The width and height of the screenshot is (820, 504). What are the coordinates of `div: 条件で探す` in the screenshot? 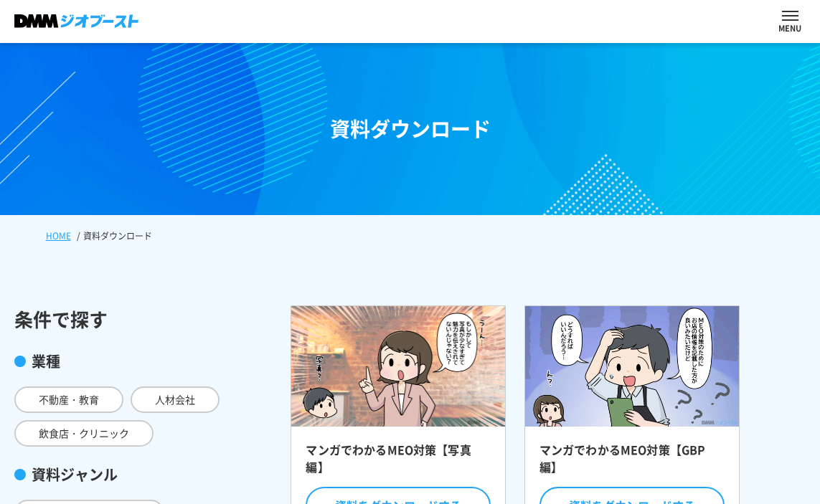 It's located at (143, 319).